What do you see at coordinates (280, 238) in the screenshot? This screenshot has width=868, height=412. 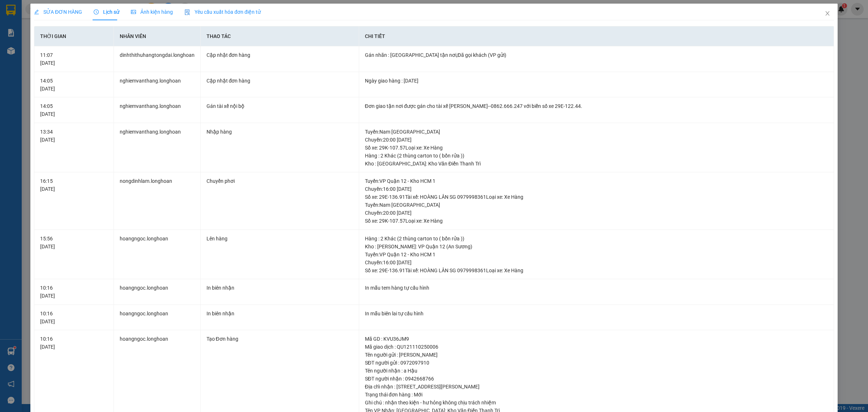 I see `div: Lên hàng` at bounding box center [280, 238].